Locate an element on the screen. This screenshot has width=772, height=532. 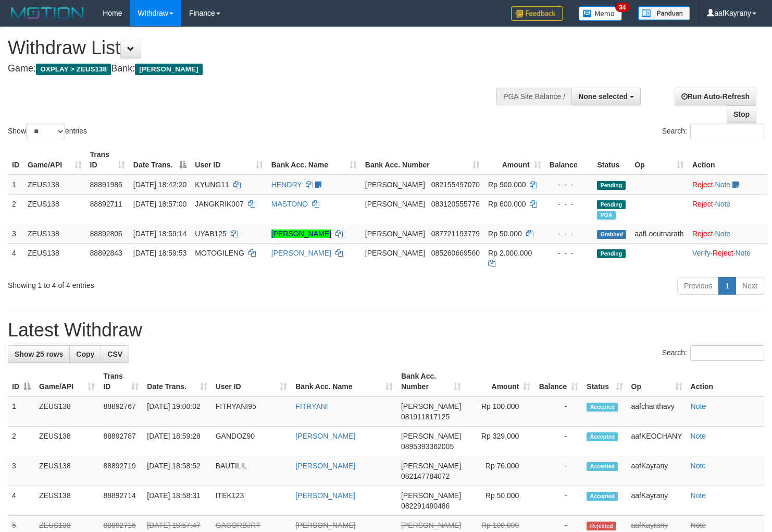
th: Amount: activate to sort column ascending is located at coordinates (514, 160).